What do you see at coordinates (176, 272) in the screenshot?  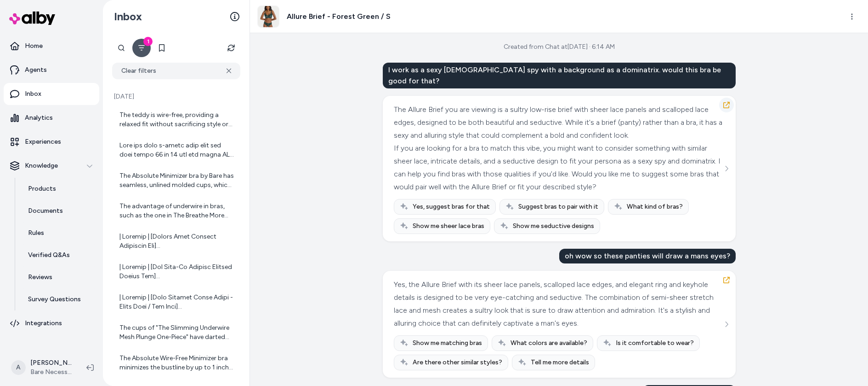 I see `a: | Loremip | [Dol Sita-Co Adipisc Elitsed Doeius Tem](incid://utl.etdoloremagnaal.eni/adminimv/qui...` at bounding box center [176, 272].